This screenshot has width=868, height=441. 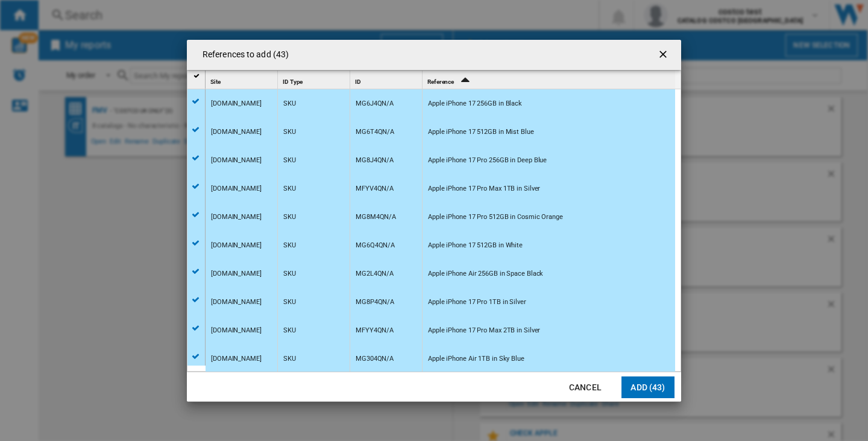 What do you see at coordinates (485, 274) in the screenshot?
I see `div: Apple iPhone Air 256GB in Space Black` at bounding box center [485, 274].